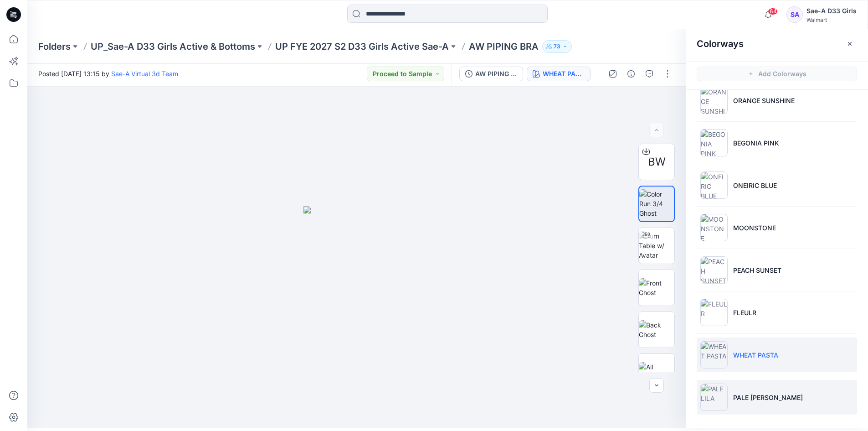 This screenshot has height=431, width=868. Describe the element at coordinates (54, 47) in the screenshot. I see `p: Folders` at that location.